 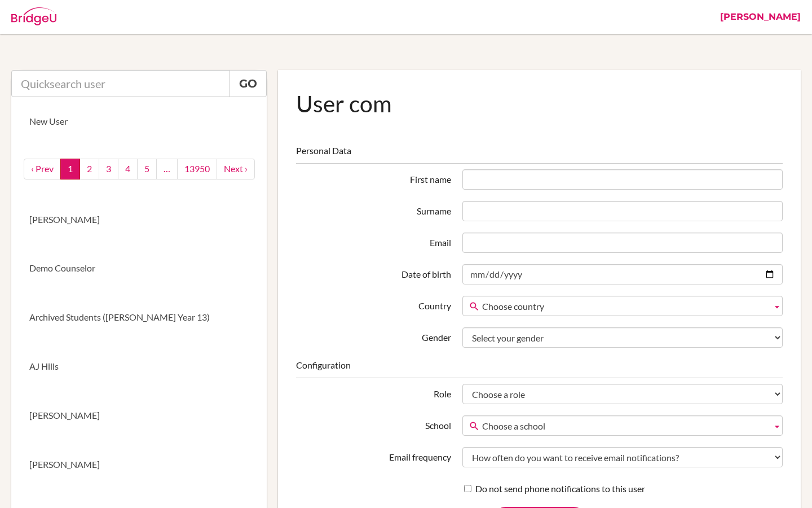 What do you see at coordinates (373, 273) in the screenshot?
I see `label: Date of birth` at bounding box center [373, 273].